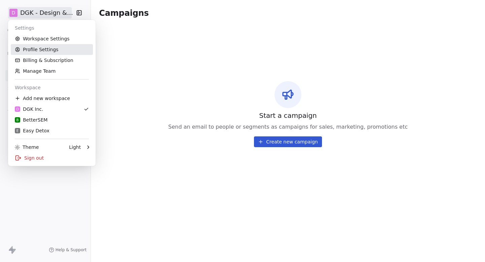  Describe the element at coordinates (52, 28) in the screenshot. I see `div: Settings` at that location.